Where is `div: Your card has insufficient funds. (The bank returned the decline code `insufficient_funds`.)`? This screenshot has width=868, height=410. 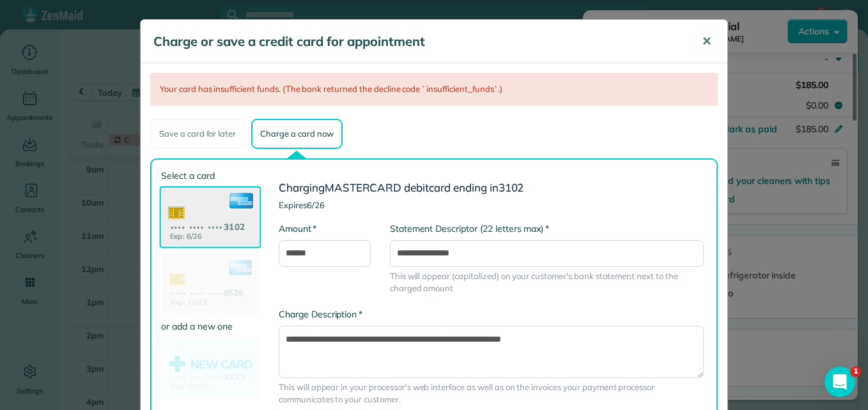
div: Your card has insufficient funds. (The bank returned the decline code `insufficient_funds`.) is located at coordinates (434, 89).